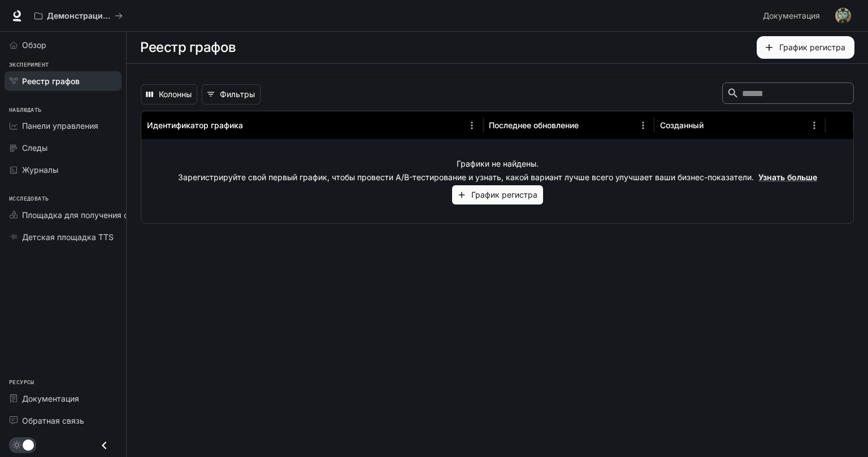 The height and width of the screenshot is (457, 868). I want to click on span: Переключение темного режима, so click(29, 445).